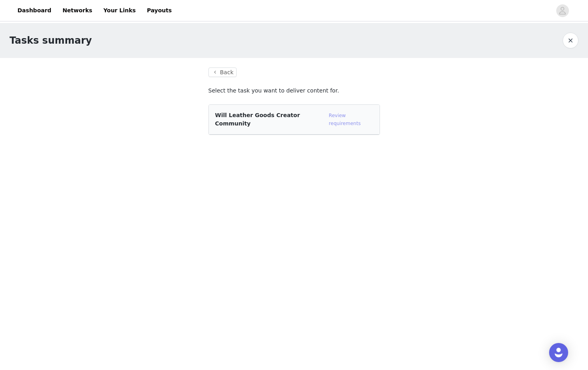  What do you see at coordinates (120, 10) in the screenshot?
I see `a: Your Links` at bounding box center [120, 10].